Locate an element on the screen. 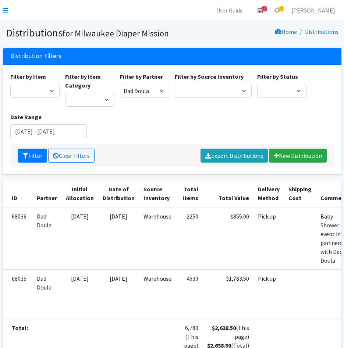  label: Date Range is located at coordinates (26, 117).